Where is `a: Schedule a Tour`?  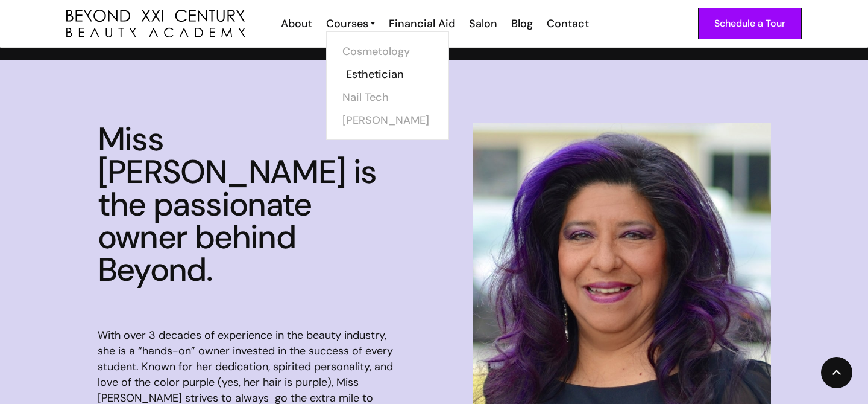 a: Schedule a Tour is located at coordinates (750, 23).